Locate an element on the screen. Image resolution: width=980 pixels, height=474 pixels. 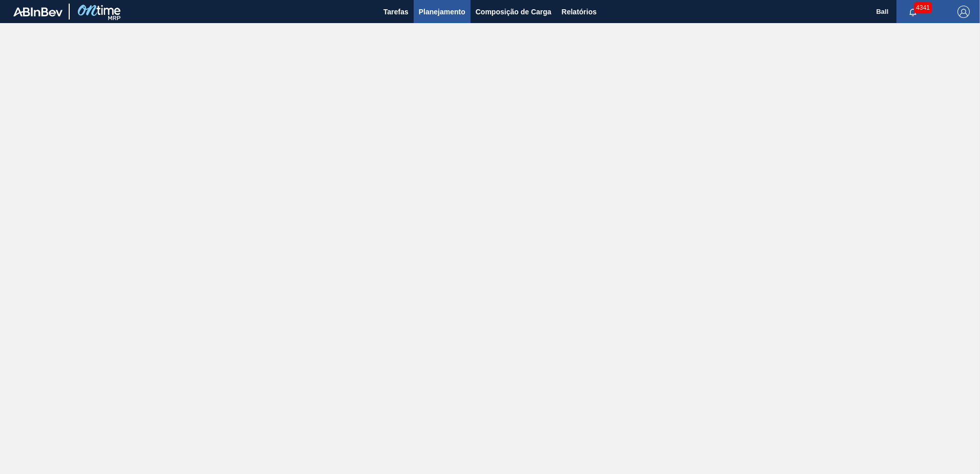
span: Tarefas is located at coordinates (396, 12).